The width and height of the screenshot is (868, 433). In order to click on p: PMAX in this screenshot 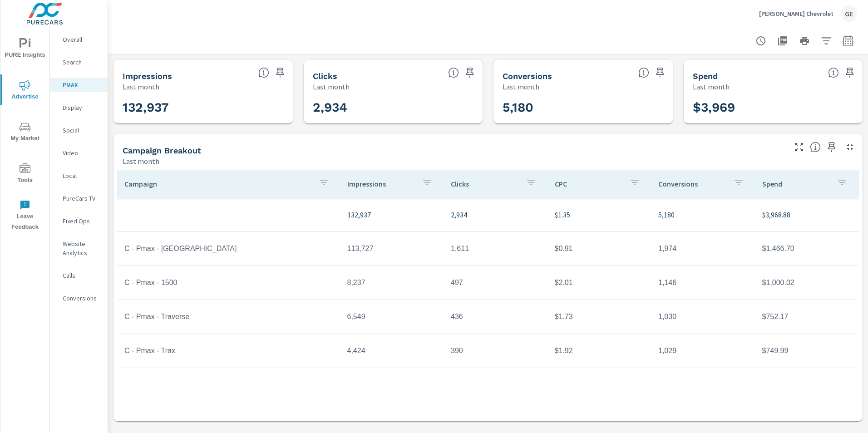, I will do `click(81, 85)`.